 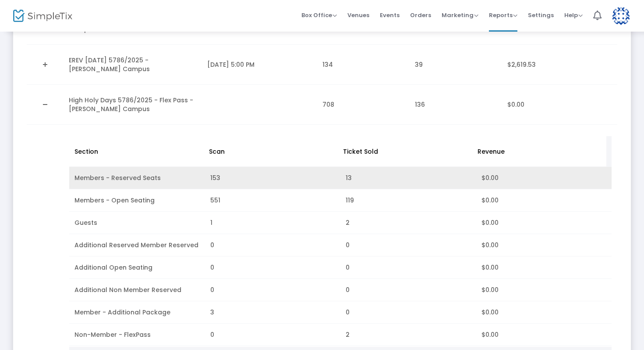 What do you see at coordinates (408, 200) in the screenshot?
I see `td: 119` at bounding box center [408, 200].